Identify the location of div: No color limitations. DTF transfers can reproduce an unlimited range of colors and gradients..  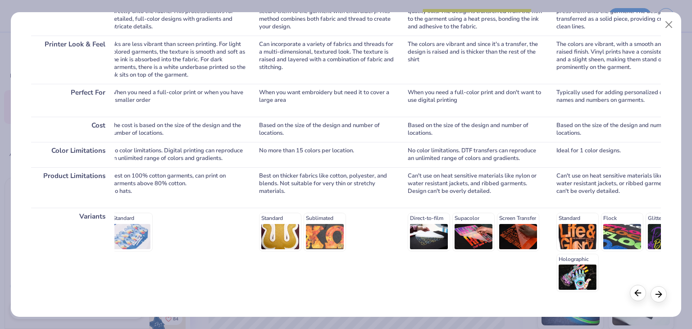
(475, 154).